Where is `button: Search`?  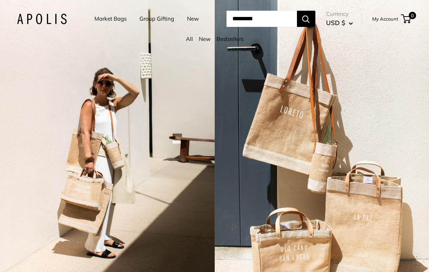
button: Search is located at coordinates (306, 19).